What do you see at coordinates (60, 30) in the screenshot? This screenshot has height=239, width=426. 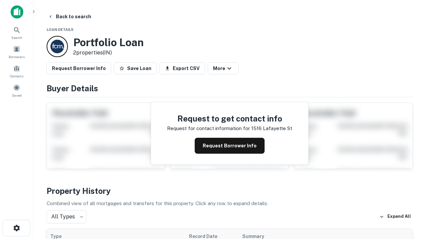 I see `span: Loan Details` at bounding box center [60, 30].